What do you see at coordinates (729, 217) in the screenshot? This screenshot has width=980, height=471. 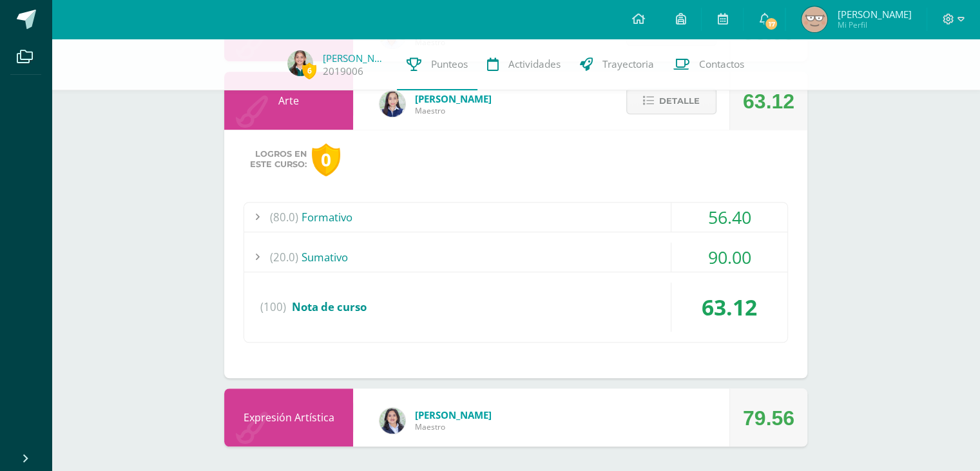 I see `div: 56.40` at bounding box center [729, 217].